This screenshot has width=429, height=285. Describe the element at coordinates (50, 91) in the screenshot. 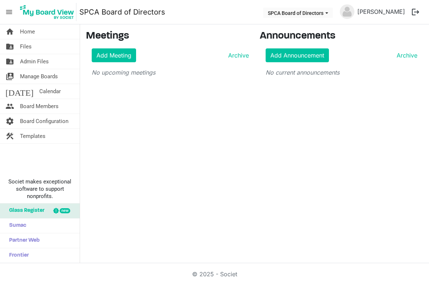

I see `span: Calendar` at that location.